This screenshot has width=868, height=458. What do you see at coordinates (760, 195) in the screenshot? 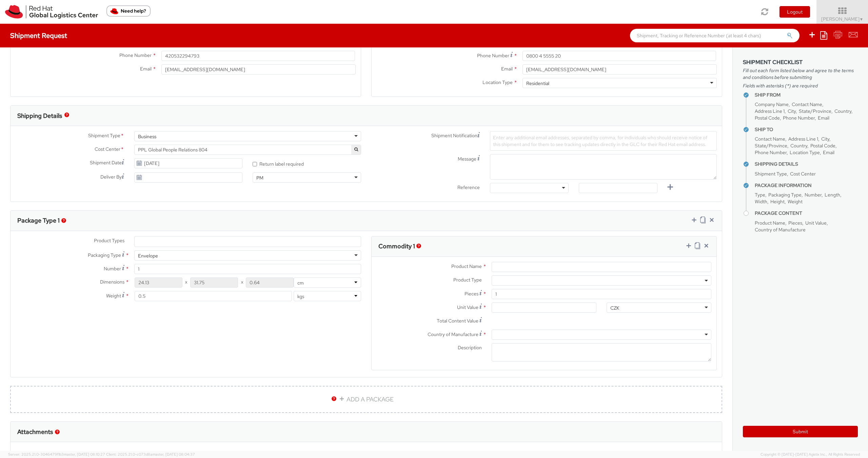
I see `span: Type` at bounding box center [760, 195].